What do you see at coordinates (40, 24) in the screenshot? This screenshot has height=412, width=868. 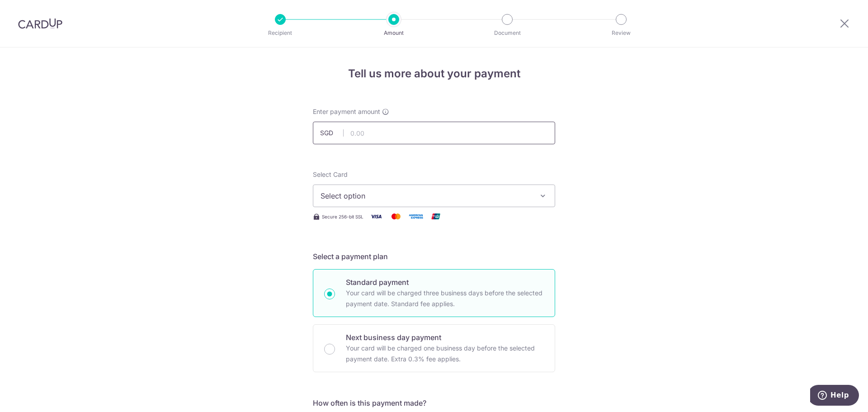 I see `img: CardUp` at bounding box center [40, 24].